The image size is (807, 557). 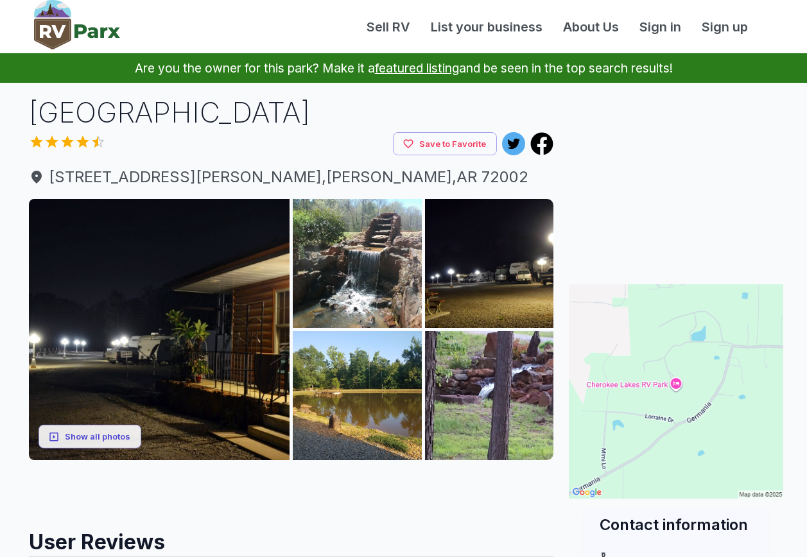 I want to click on p: Are you the owner for this park? Make it a and be seen in the top search results!, so click(x=403, y=68).